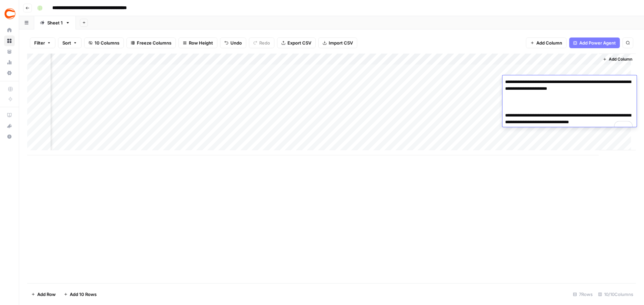 This screenshot has width=644, height=305. What do you see at coordinates (151, 43) in the screenshot?
I see `button: Freeze Columns` at bounding box center [151, 43].